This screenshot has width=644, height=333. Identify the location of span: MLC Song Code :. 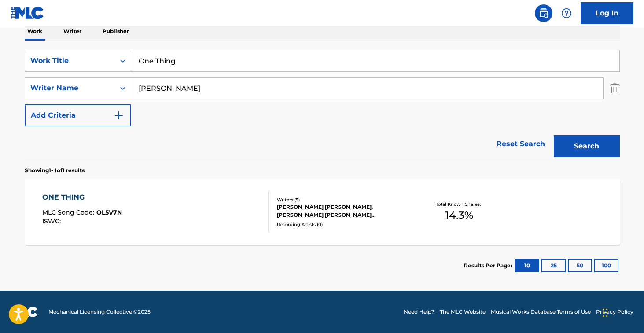
(69, 212).